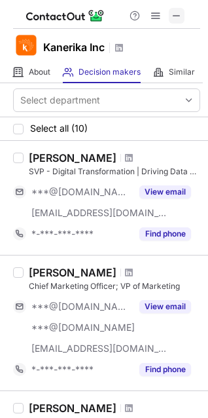  What do you see at coordinates (26, 45) in the screenshot?
I see `img: 1e51a3279b0a298c7c5f87e21b49d6fa` at bounding box center [26, 45].